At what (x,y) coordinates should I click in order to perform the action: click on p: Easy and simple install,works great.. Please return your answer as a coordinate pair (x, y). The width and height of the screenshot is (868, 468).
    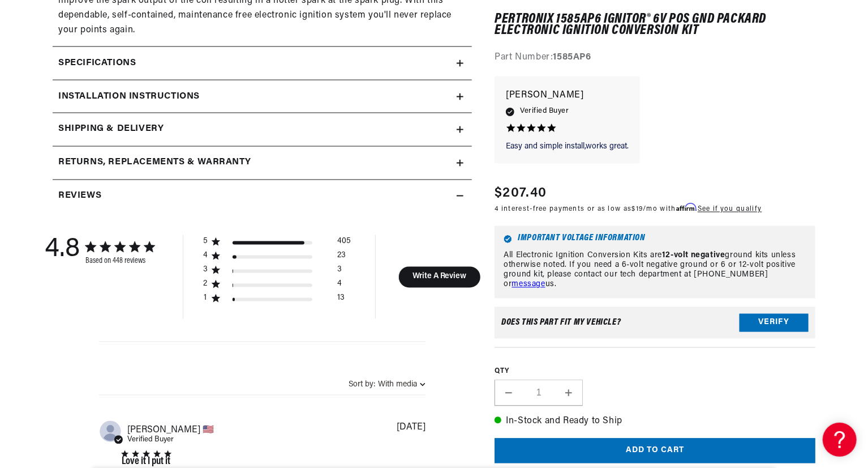
    Looking at the image, I should click on (567, 146).